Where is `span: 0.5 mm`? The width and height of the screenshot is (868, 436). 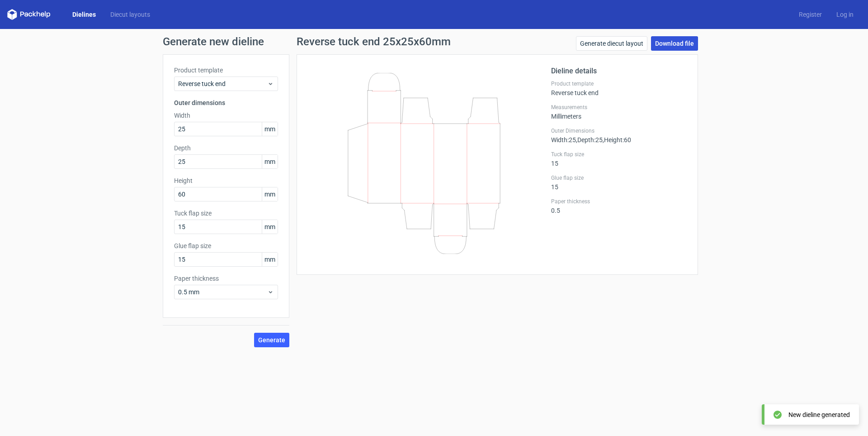
span: 0.5 mm is located at coordinates (223, 292).